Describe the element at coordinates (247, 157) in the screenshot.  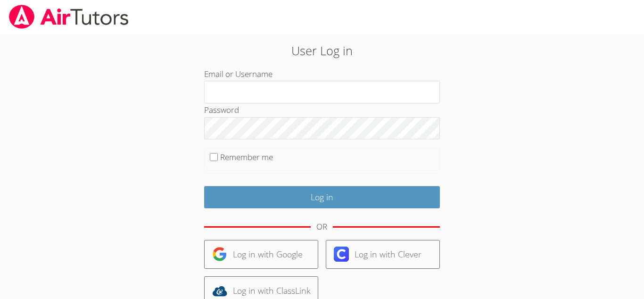
I see `label: Remember me` at that location.